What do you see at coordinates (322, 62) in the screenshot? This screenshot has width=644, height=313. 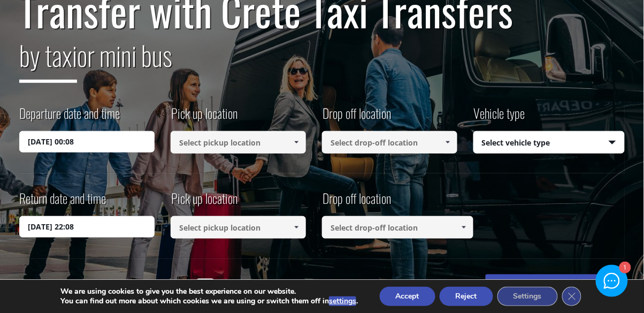 I see `h2: or mini bus` at bounding box center [322, 62].